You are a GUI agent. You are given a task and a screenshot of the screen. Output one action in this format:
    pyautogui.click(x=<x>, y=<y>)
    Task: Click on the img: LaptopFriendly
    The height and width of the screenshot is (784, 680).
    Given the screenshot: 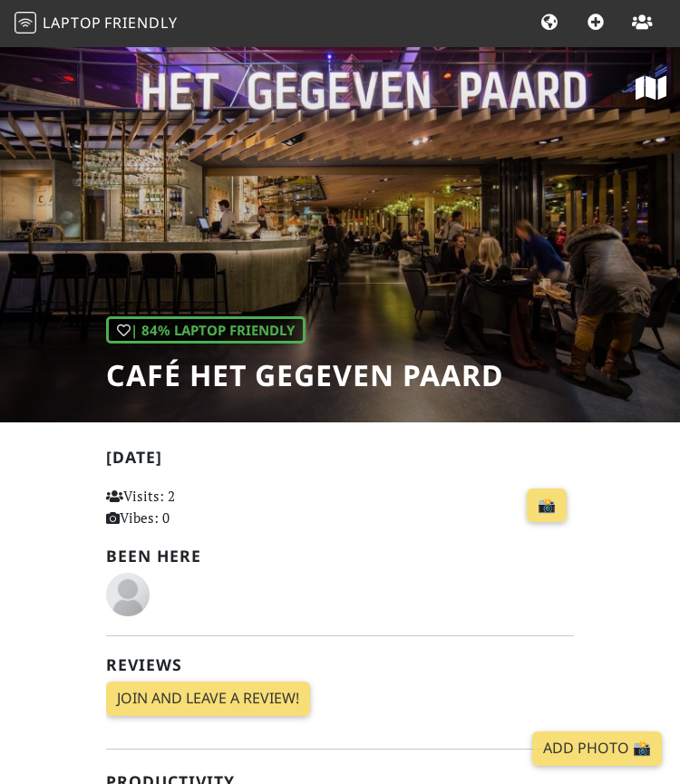 What is the action you would take?
    pyautogui.click(x=26, y=23)
    